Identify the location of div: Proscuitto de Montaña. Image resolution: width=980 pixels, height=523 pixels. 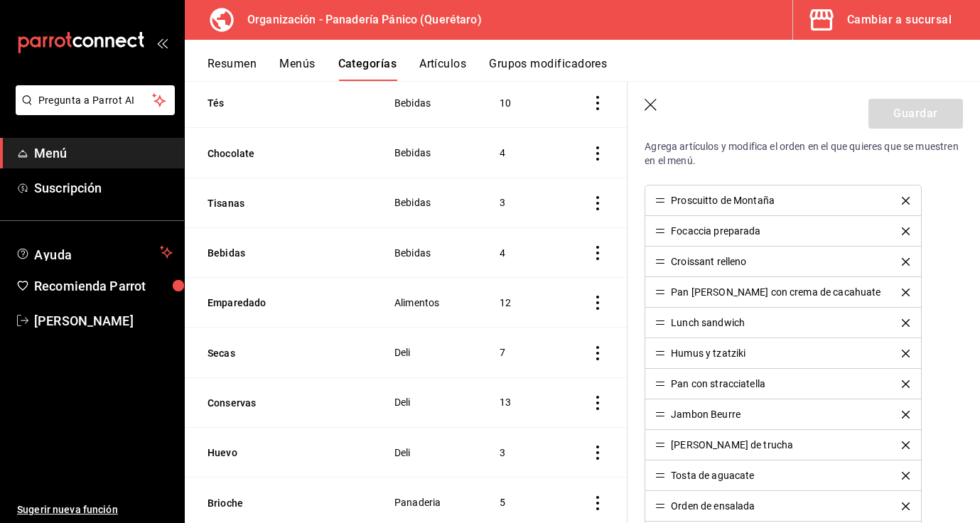
(723, 200).